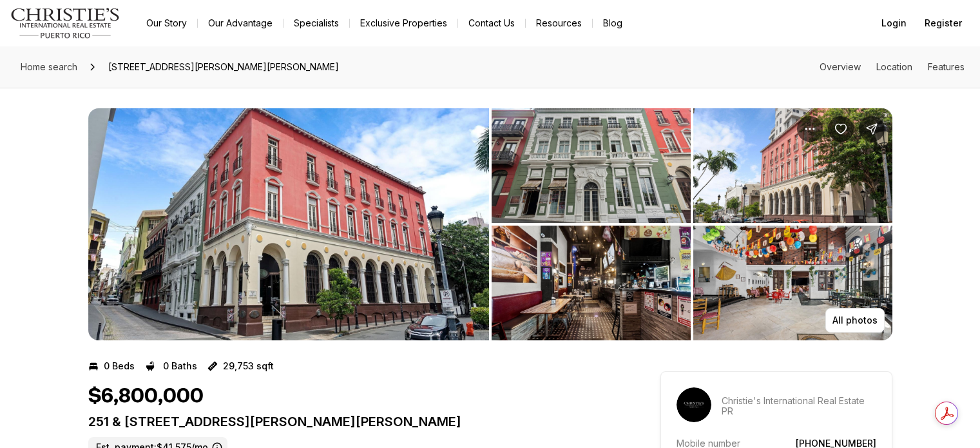  I want to click on span: Login, so click(893, 23).